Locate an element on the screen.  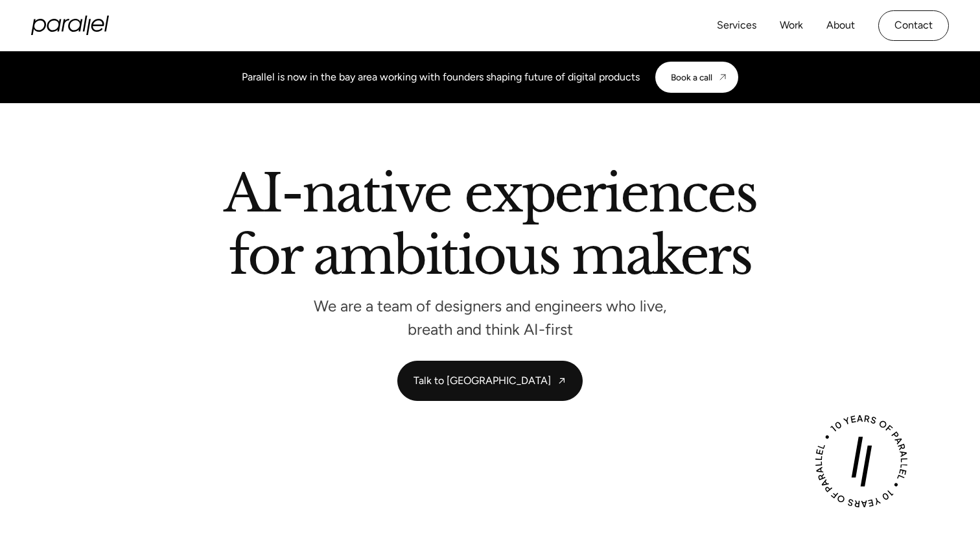
img: CTA arrow image is located at coordinates (723, 77).